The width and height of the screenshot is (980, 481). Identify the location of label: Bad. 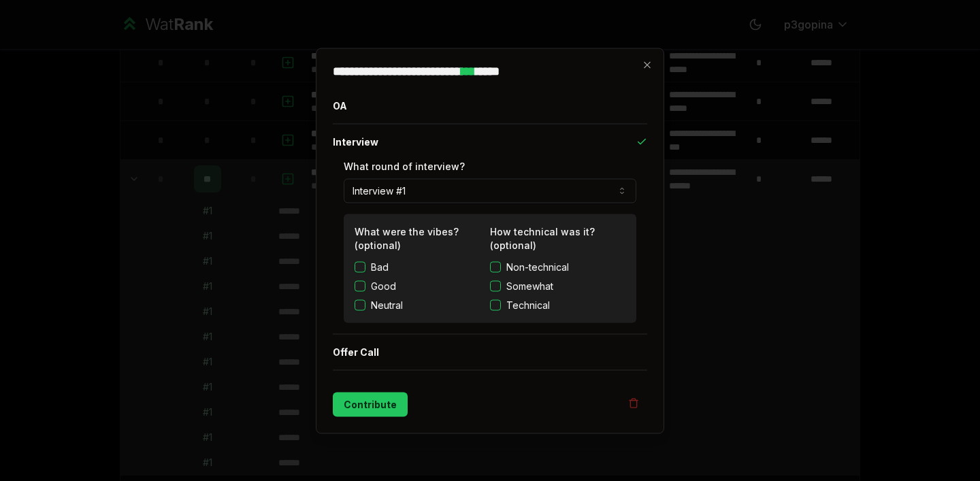
(380, 267).